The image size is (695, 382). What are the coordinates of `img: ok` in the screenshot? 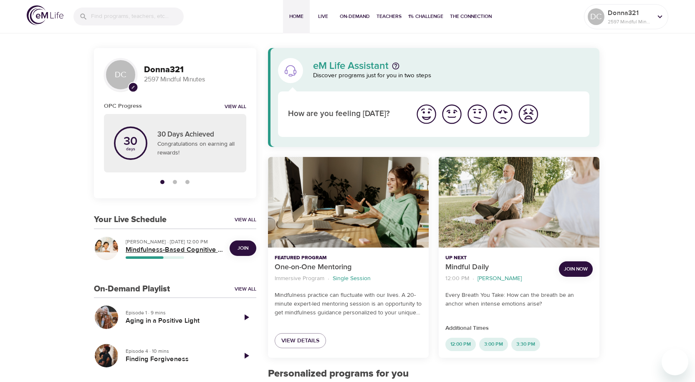 It's located at (477, 114).